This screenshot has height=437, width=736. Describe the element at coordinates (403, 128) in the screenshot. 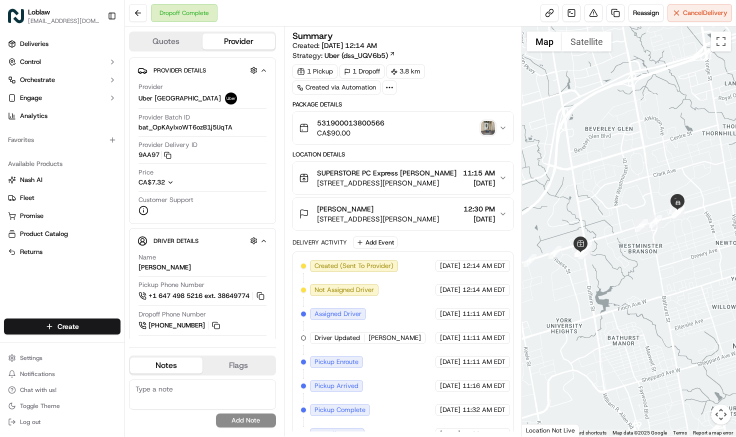

I see `button: 531900013800566CA$90.00photo_proof_of_delivery image` at that location.